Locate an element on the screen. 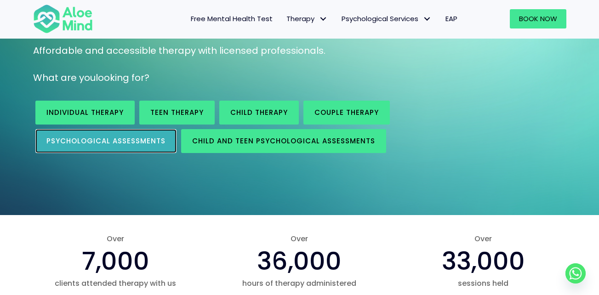 This screenshot has width=599, height=295. a: Book Now is located at coordinates (538, 19).